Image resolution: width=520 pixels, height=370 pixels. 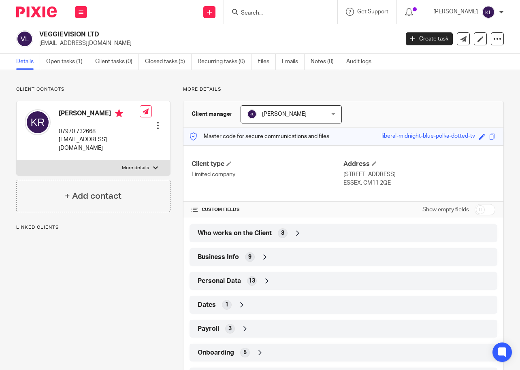 I want to click on p: Linked clients, so click(x=93, y=228).